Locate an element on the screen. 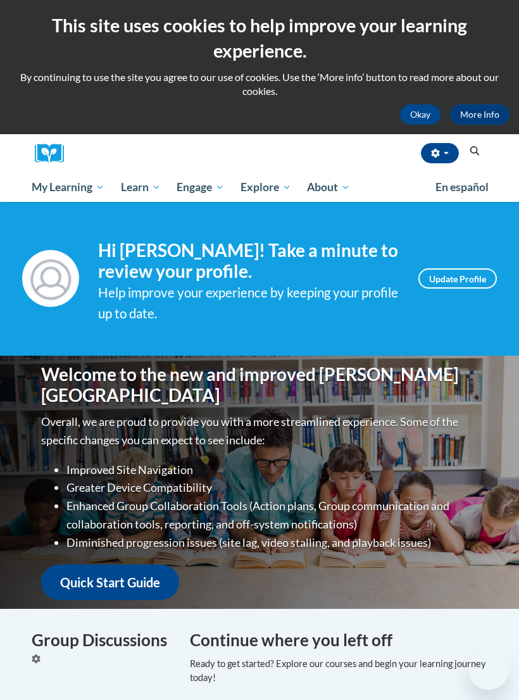 The image size is (519, 700). a: Update Profile is located at coordinates (458, 278).